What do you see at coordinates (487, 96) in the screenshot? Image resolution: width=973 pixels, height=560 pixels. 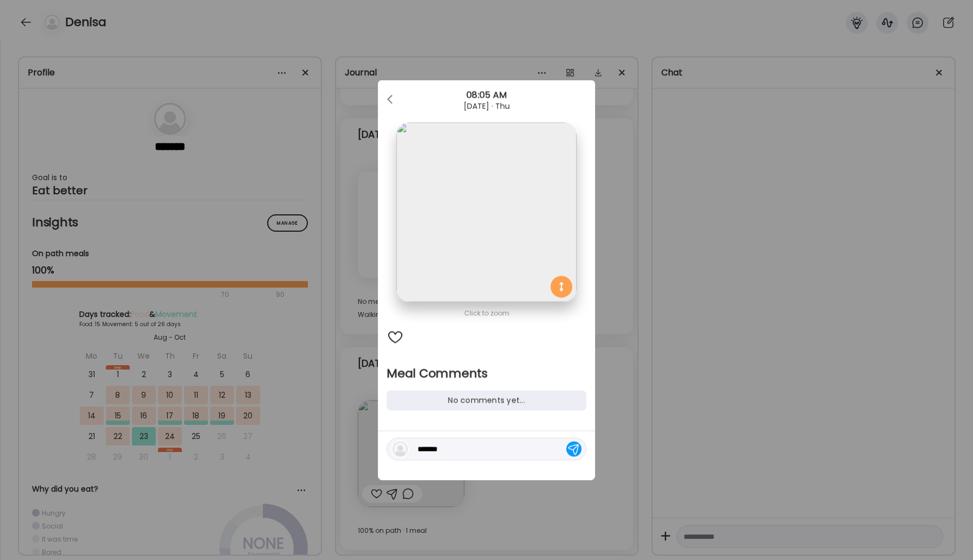 I see `div: 08:05 AM` at bounding box center [487, 96].